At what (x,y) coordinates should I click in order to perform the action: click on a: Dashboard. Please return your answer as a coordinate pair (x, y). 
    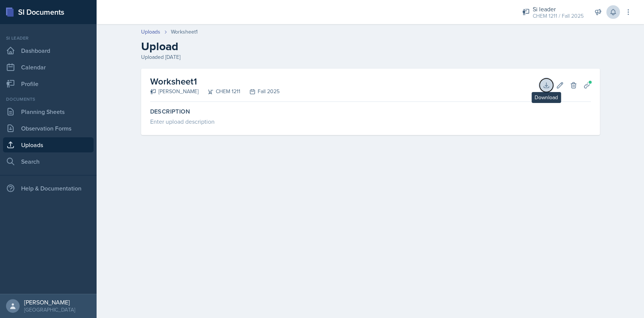
    Looking at the image, I should click on (48, 50).